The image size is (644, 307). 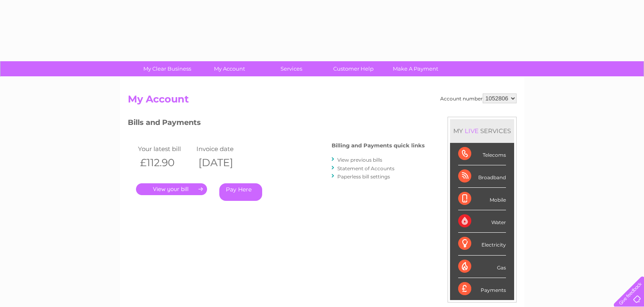 I want to click on div: Water, so click(x=482, y=221).